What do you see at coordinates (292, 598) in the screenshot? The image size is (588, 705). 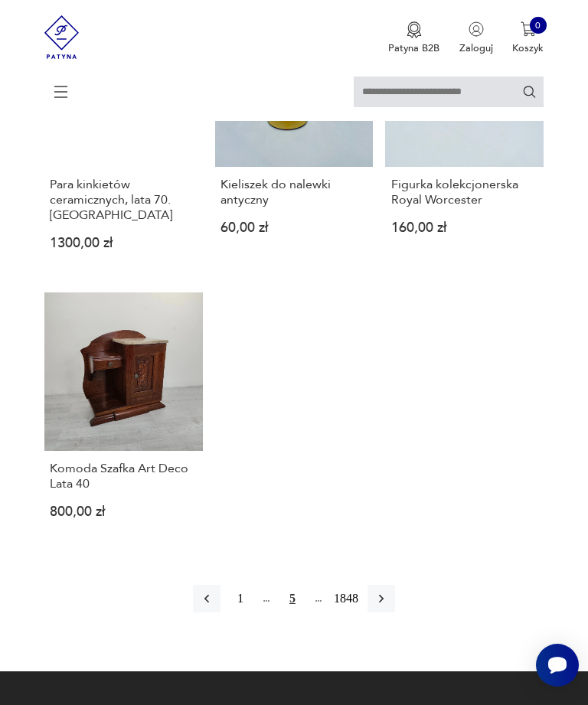 I see `button: 5` at bounding box center [292, 598].